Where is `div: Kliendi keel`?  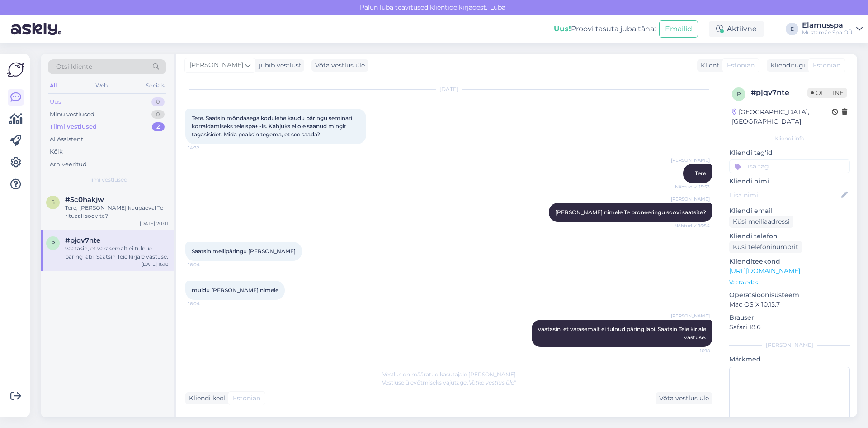 div: Kliendi keel is located at coordinates (205, 398).